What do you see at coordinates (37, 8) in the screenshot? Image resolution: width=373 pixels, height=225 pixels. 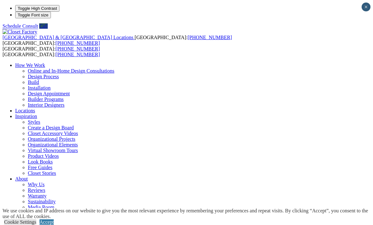 I see `span: Toggle High Contrast` at bounding box center [37, 8].